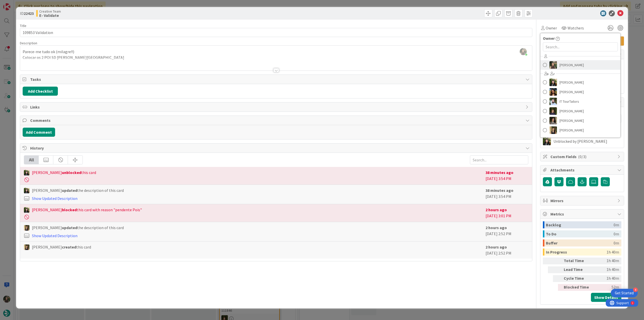  Describe the element at coordinates (69, 247) in the screenshot. I see `b: created` at that location.